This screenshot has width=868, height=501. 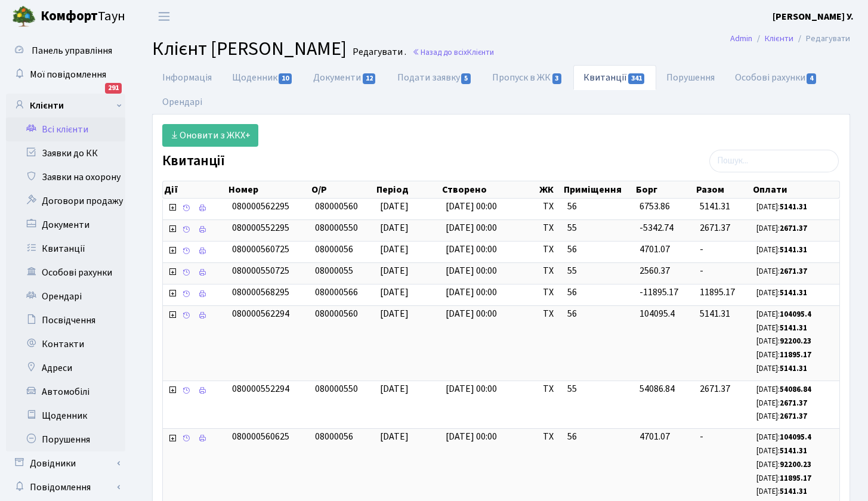 What do you see at coordinates (774, 161) in the screenshot?
I see `input: Пошук...` at bounding box center [774, 161].